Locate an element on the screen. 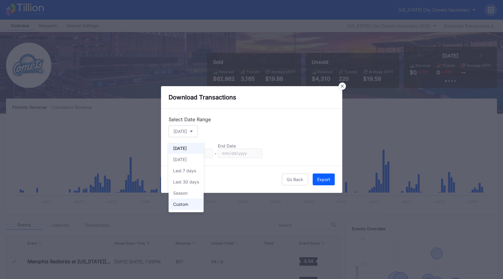 The width and height of the screenshot is (503, 279). div: Season is located at coordinates (180, 193).